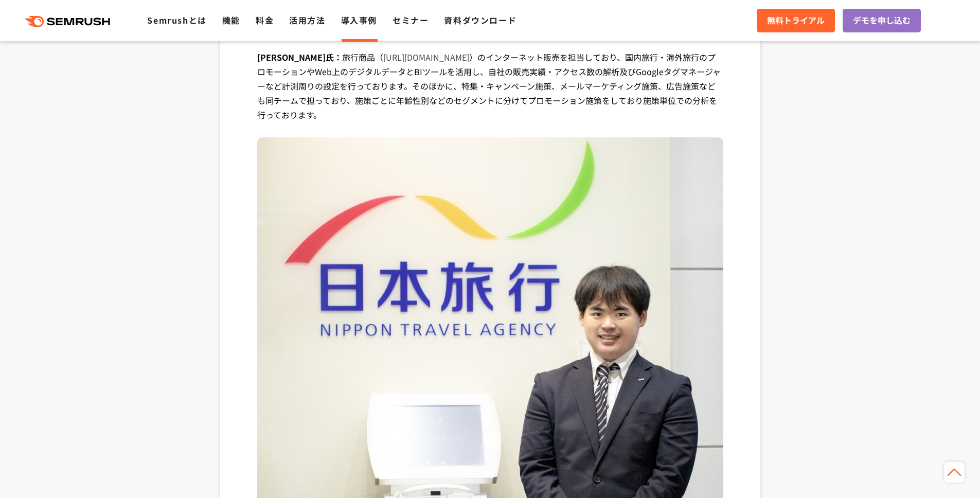 The image size is (980, 498). I want to click on a: 資料ダウンロード, so click(480, 20).